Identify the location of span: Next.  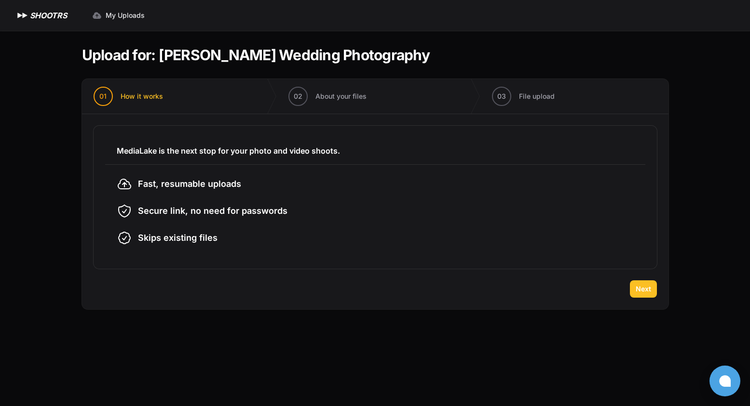
(643, 289).